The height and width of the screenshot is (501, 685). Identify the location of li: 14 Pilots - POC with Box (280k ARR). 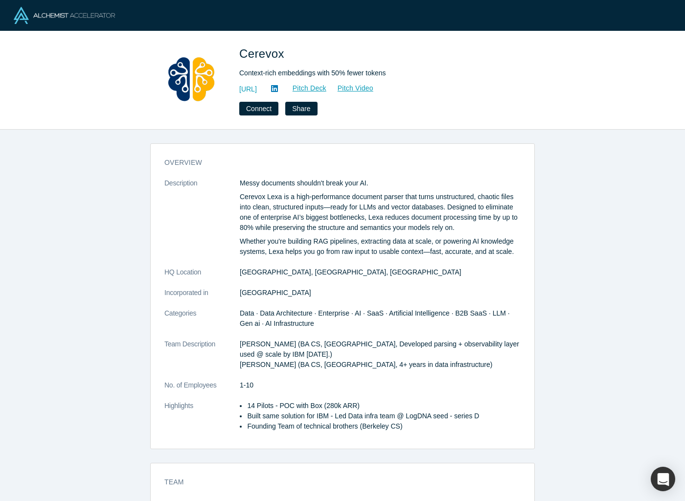
(383, 405).